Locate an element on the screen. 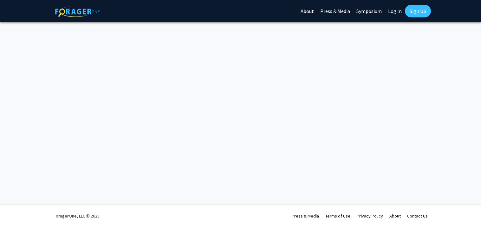 The height and width of the screenshot is (227, 481). a: Press & Media is located at coordinates (305, 216).